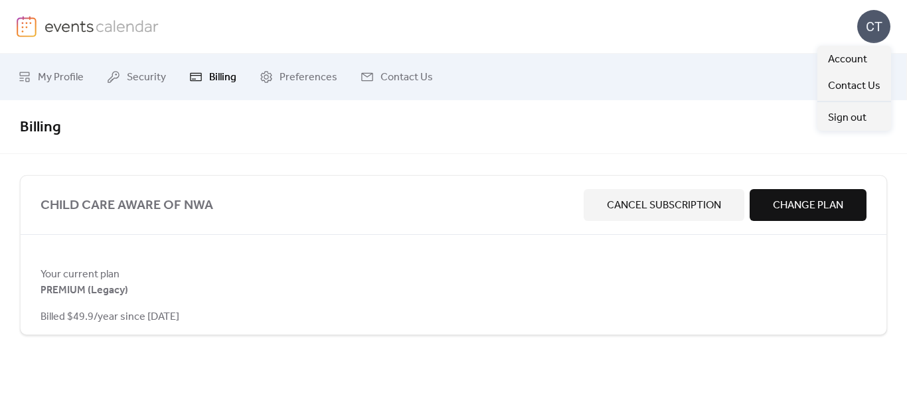  Describe the element at coordinates (848, 118) in the screenshot. I see `span: Sign out` at that location.